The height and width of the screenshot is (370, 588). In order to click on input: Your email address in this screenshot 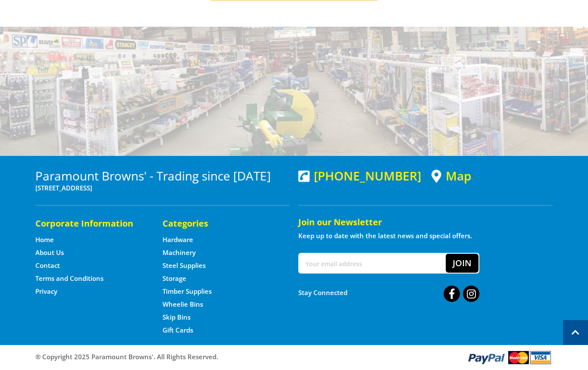, I will do `click(372, 263)`.